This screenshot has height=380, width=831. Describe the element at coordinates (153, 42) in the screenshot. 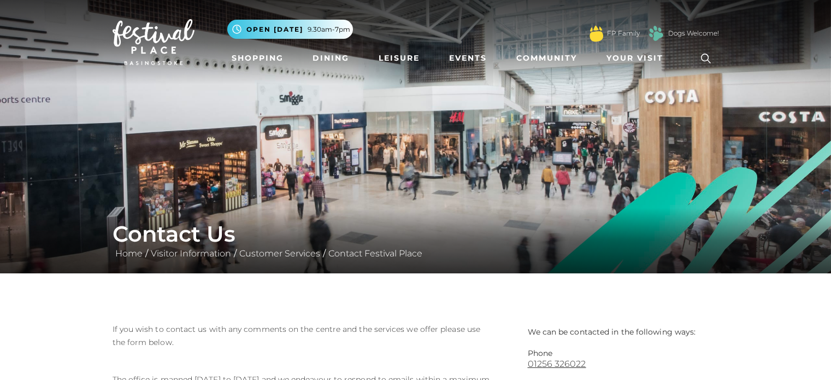

I see `img: Festival Place Logo` at that location.